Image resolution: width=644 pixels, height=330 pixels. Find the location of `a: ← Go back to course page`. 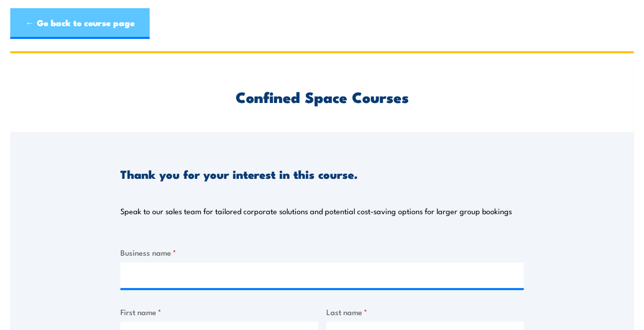

a: ← Go back to course page is located at coordinates (80, 24).